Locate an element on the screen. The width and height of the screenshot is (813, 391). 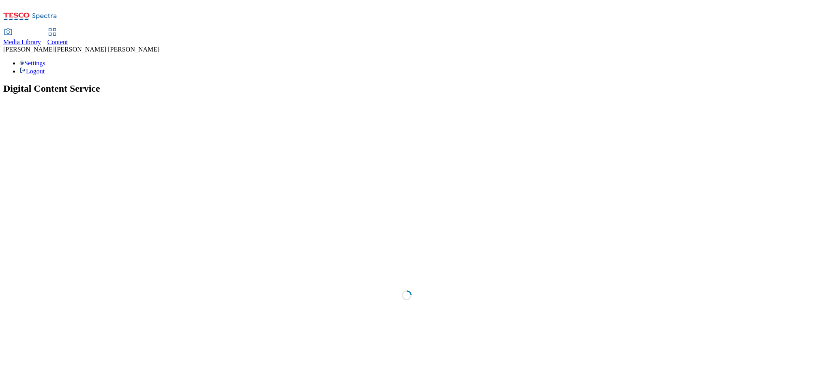
h1: Digital Content Service is located at coordinates (406, 88).